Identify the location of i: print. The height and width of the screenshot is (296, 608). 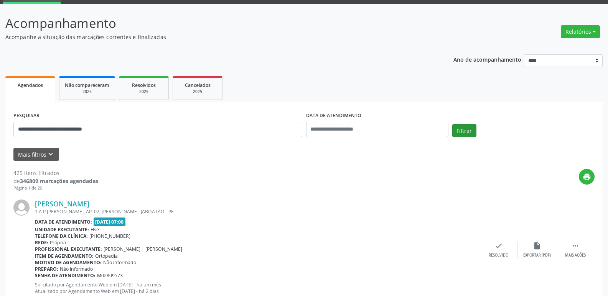
(587, 177).